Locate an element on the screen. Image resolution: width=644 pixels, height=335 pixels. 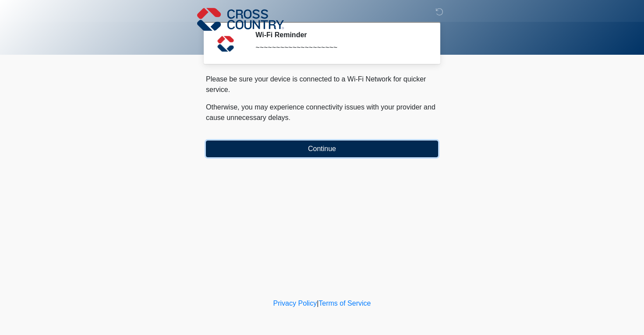
img: Agent Avatar is located at coordinates (226, 44).